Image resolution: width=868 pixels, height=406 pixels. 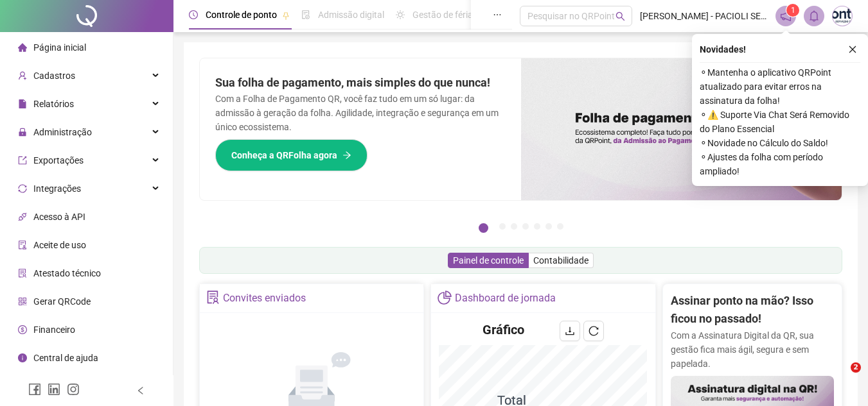 I want to click on span: facebook, so click(x=35, y=389).